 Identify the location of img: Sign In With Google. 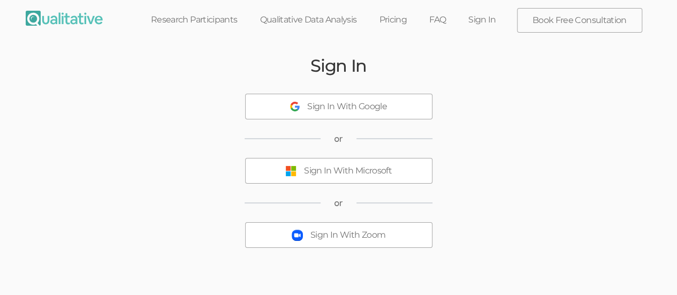
(295, 107).